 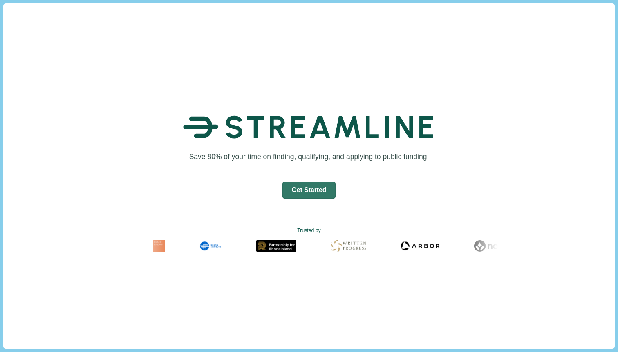 I want to click on img: Noya Logo, so click(x=491, y=246).